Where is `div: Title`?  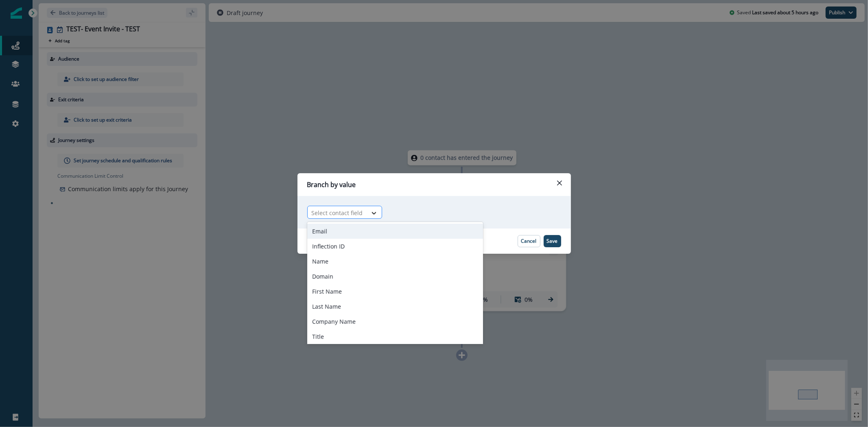
div: Title is located at coordinates (395, 336).